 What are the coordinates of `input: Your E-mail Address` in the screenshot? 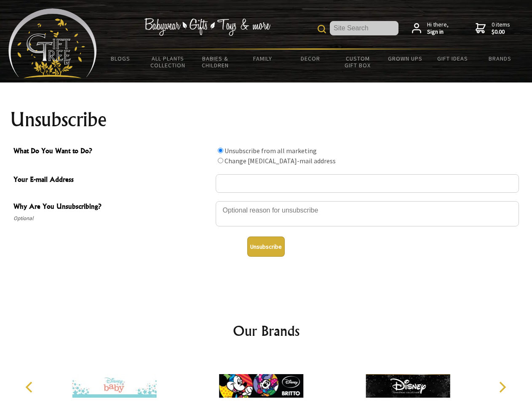 It's located at (367, 183).